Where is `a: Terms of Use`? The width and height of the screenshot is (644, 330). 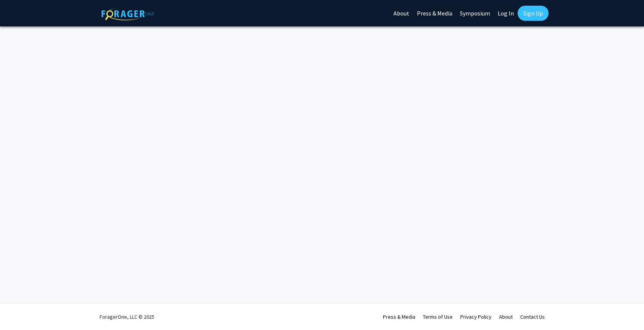 a: Terms of Use is located at coordinates (438, 317).